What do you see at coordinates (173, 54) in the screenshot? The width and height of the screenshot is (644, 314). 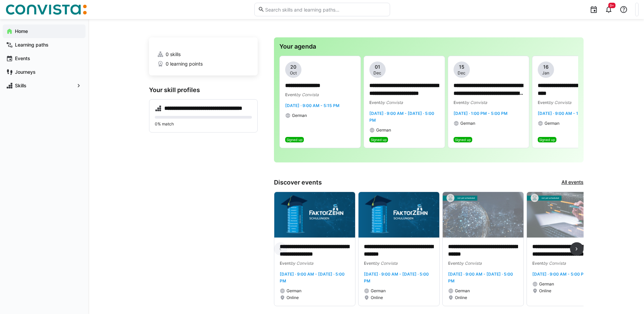 I see `span: 0 skills` at bounding box center [173, 54].